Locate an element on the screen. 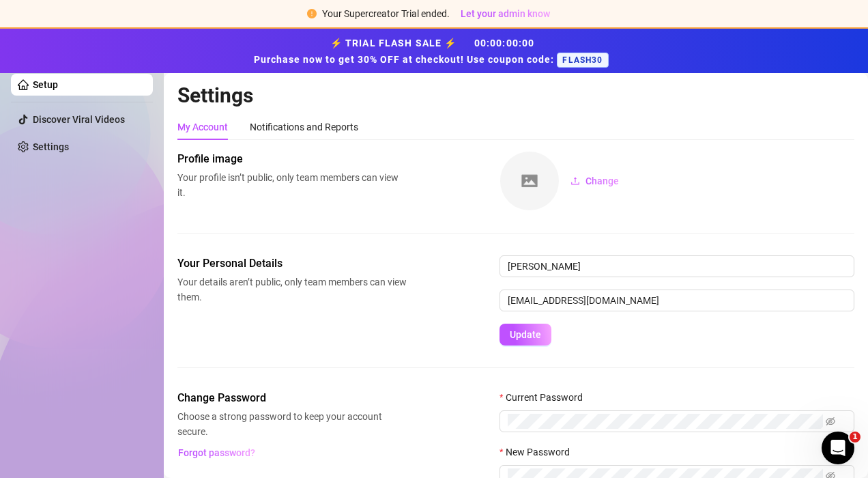  span: Let your admin know is located at coordinates (505, 14).